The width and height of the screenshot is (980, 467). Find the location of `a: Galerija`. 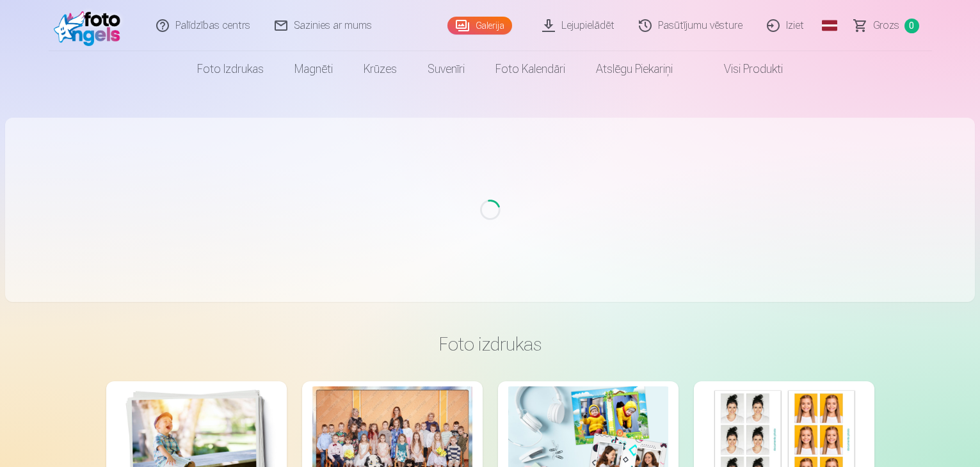

a: Galerija is located at coordinates (479, 25).